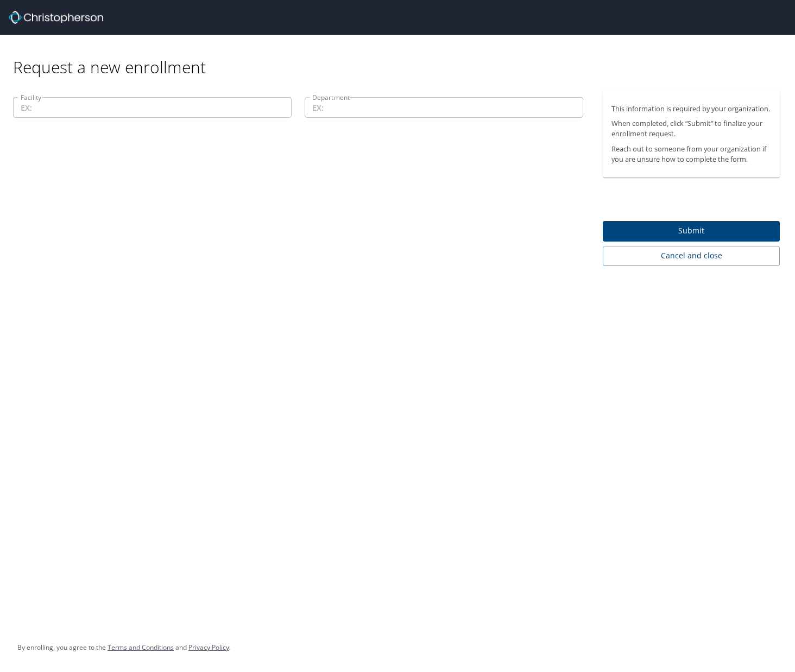 The width and height of the screenshot is (795, 672). What do you see at coordinates (141, 647) in the screenshot?
I see `a: Terms and Conditions` at bounding box center [141, 647].